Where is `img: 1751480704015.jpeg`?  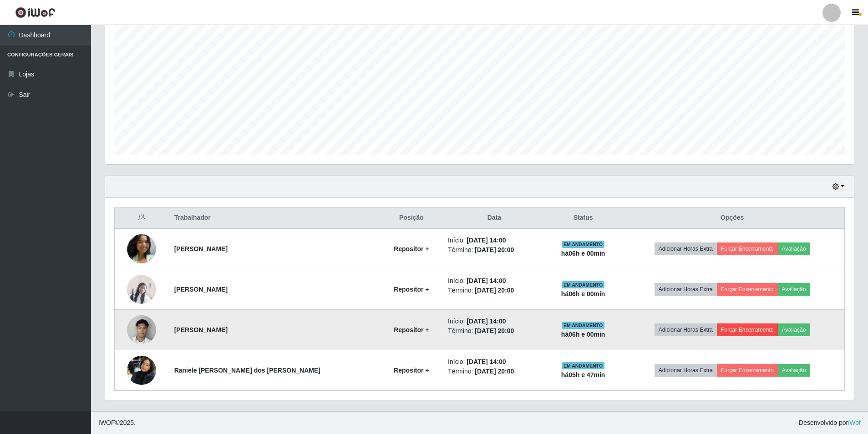 img: 1751480704015.jpeg is located at coordinates (141, 289).